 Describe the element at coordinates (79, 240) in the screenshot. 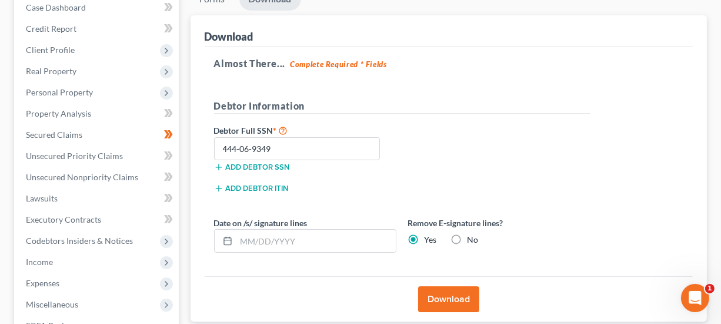

I see `span: Codebtors Insiders & Notices` at that location.